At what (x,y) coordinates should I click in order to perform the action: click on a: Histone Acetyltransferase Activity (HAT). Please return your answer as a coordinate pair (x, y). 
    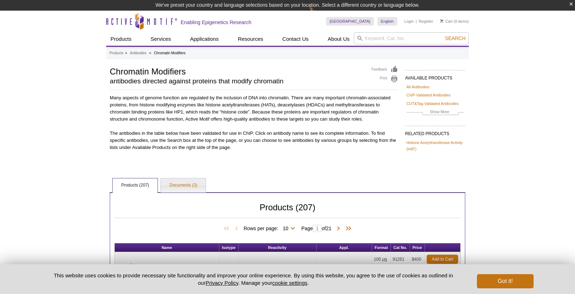
    Looking at the image, I should click on (435, 146).